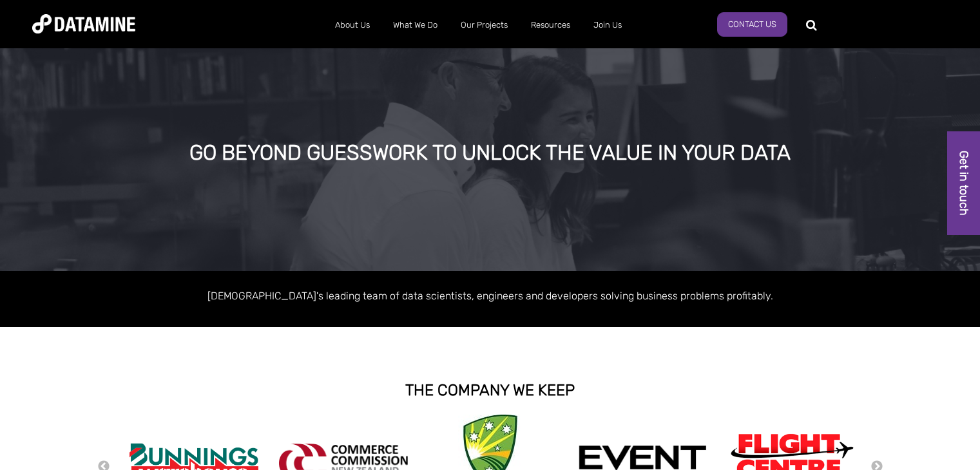 This screenshot has height=470, width=980. I want to click on a: Join Us, so click(607, 25).